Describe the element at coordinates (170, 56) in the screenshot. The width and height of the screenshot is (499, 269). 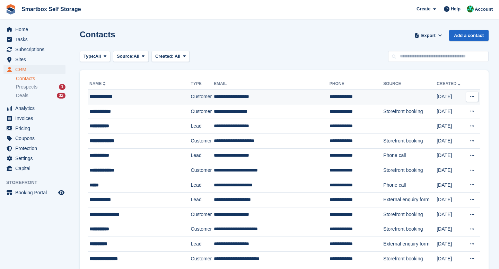
I see `button: Created: All` at that location.